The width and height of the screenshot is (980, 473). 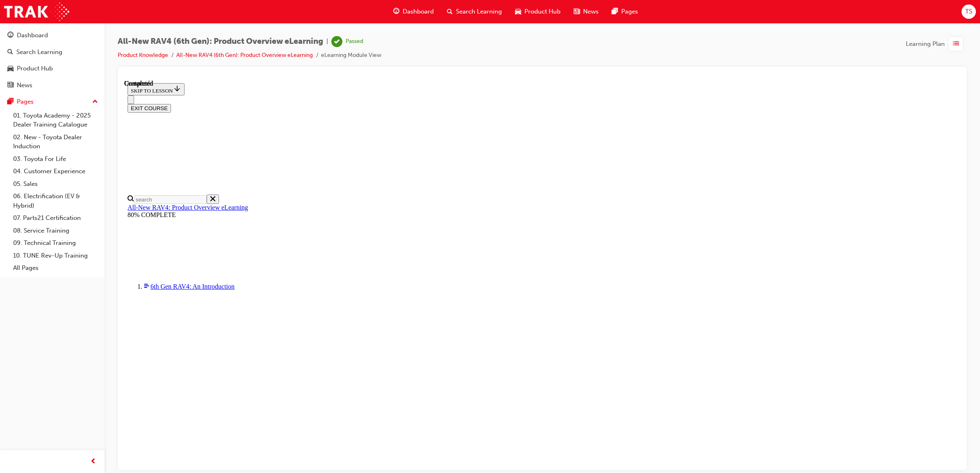 What do you see at coordinates (25, 28) in the screenshot?
I see `button: EXIT COURSE` at bounding box center [25, 28].